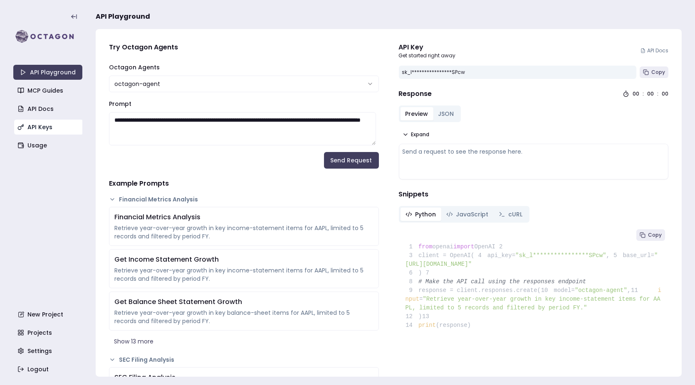 The image size is (695, 385). I want to click on button: Expand, so click(416, 135).